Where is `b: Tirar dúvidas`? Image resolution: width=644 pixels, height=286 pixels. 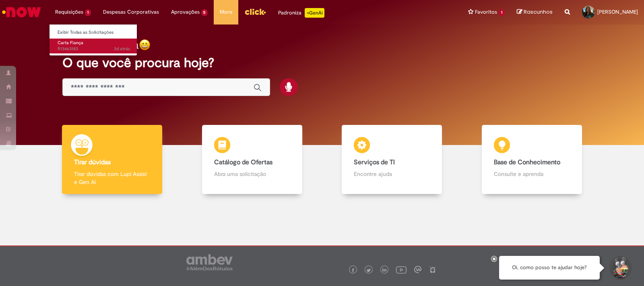 b: Tirar dúvidas is located at coordinates (92, 163).